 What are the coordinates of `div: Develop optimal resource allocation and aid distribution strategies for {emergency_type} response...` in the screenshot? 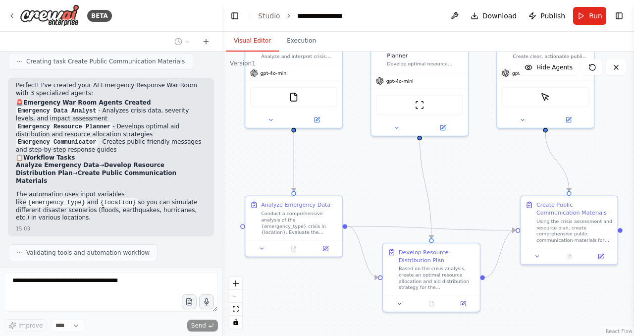 It's located at (425, 64).